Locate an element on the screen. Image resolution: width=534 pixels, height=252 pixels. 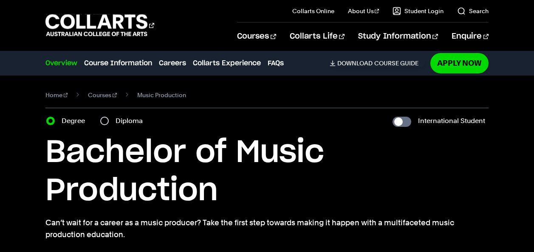
div: Go to homepage is located at coordinates (100, 25).